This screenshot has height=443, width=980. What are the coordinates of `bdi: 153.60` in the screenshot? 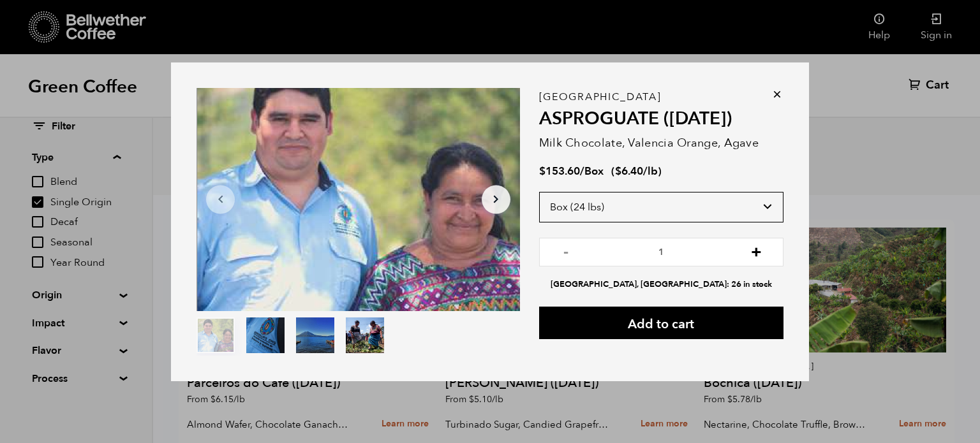 It's located at (559, 171).